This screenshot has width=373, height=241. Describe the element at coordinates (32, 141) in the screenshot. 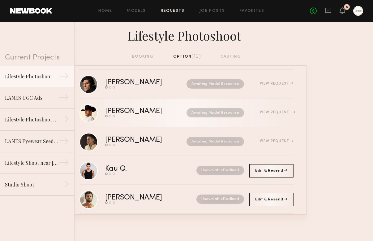

I see `div: LANES Eyewear Seeding` at that location.